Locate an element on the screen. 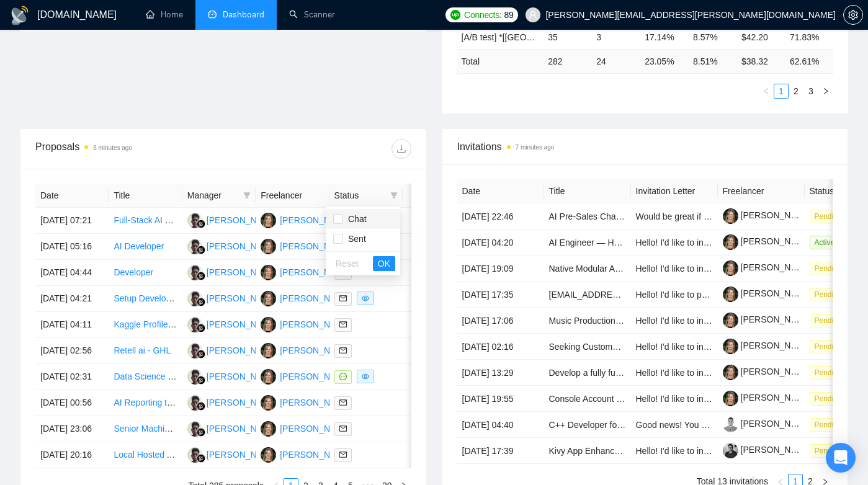 The image size is (868, 485). a: searchScanner is located at coordinates (312, 15).